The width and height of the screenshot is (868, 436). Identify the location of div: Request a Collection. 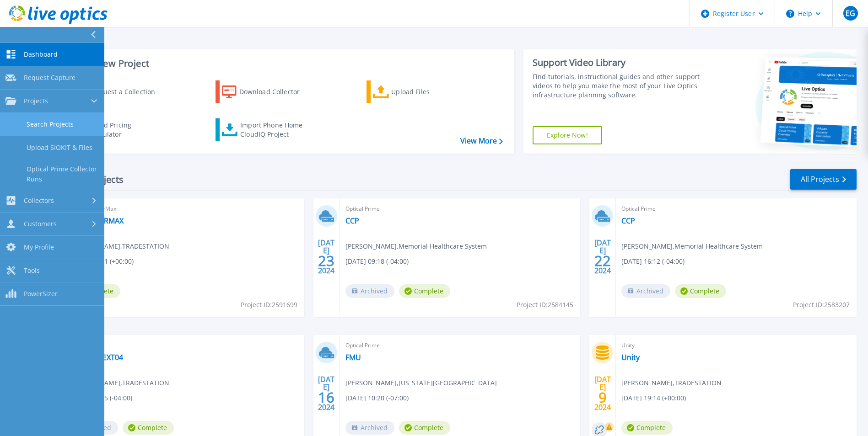
(127, 92).